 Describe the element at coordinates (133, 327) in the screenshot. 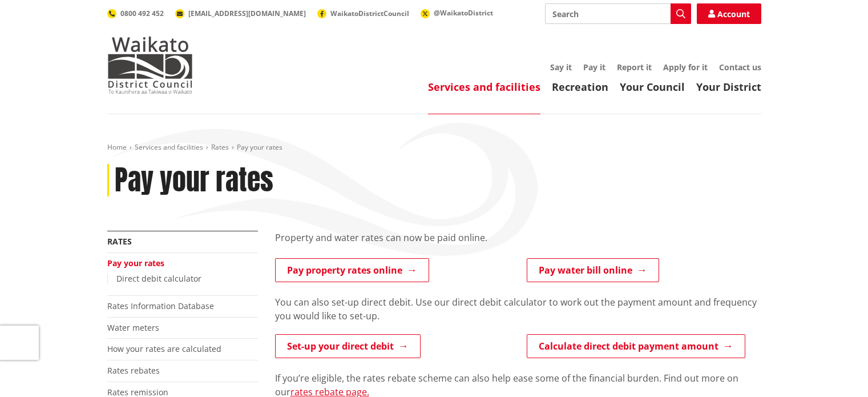

I see `a: Water meters` at that location.